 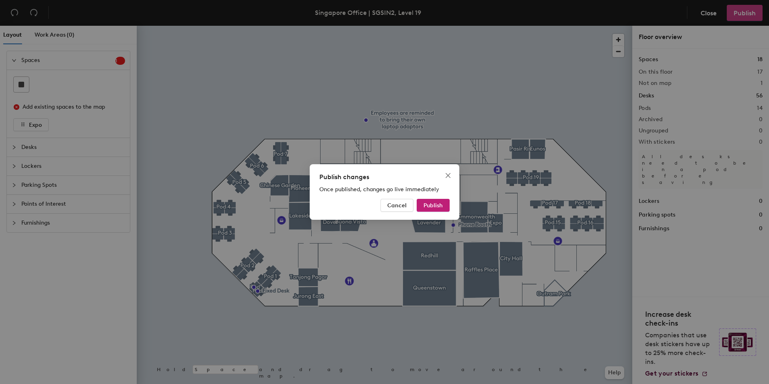 What do you see at coordinates (433, 205) in the screenshot?
I see `span: Publish` at bounding box center [433, 205].